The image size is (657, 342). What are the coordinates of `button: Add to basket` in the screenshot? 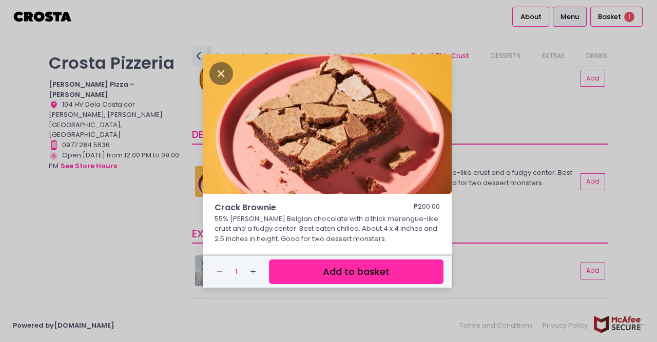 It's located at (356, 272).